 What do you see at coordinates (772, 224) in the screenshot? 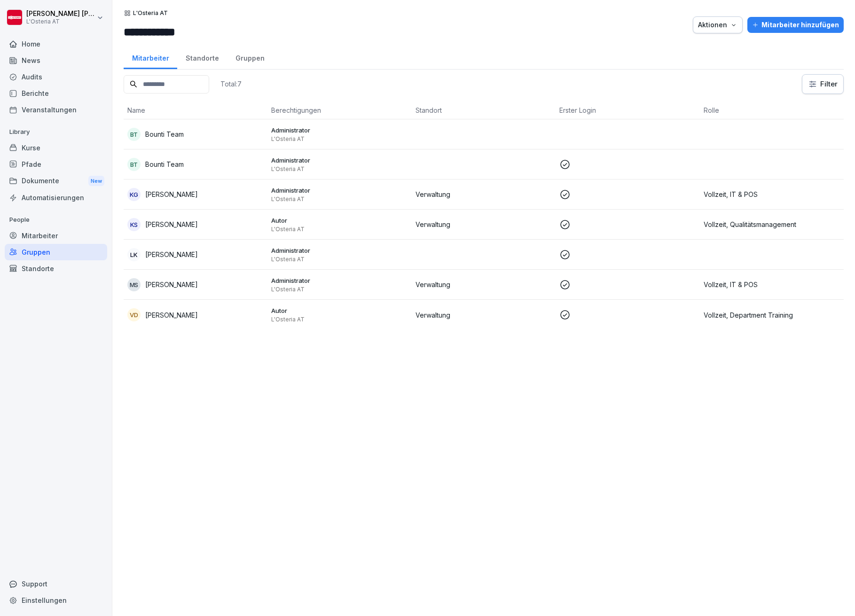
I see `p: Vollzeit, Qualitätsmanagement` at bounding box center [772, 224].